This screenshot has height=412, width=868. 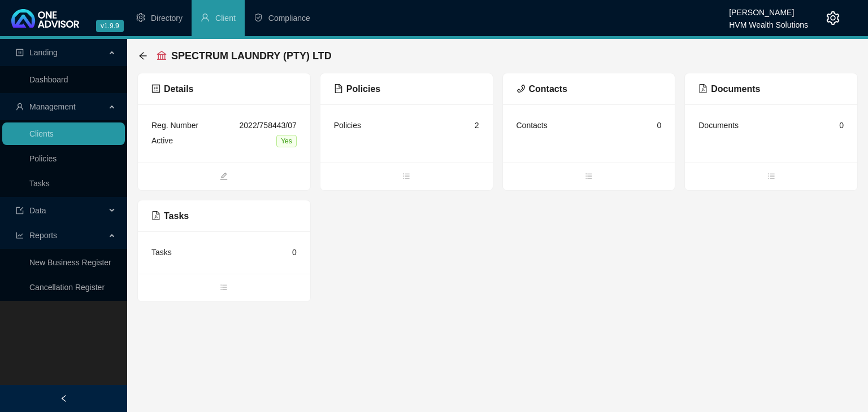 What do you see at coordinates (162, 140) in the screenshot?
I see `div: Active` at bounding box center [162, 140].